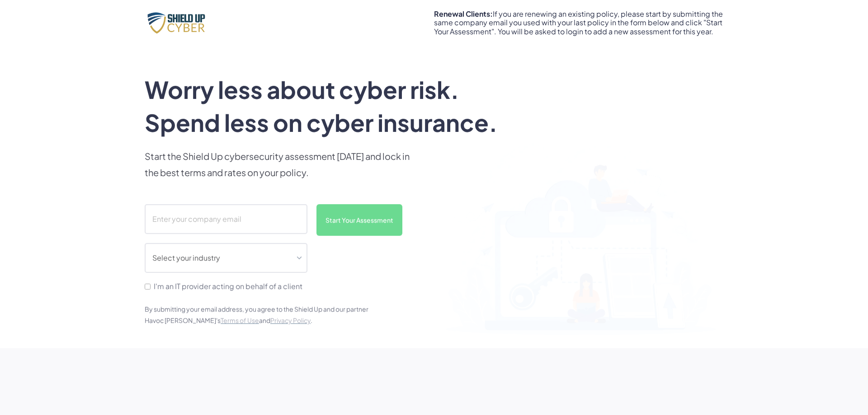 This screenshot has height=415, width=868. What do you see at coordinates (290, 320) in the screenshot?
I see `span: Privacy Policy` at bounding box center [290, 320].